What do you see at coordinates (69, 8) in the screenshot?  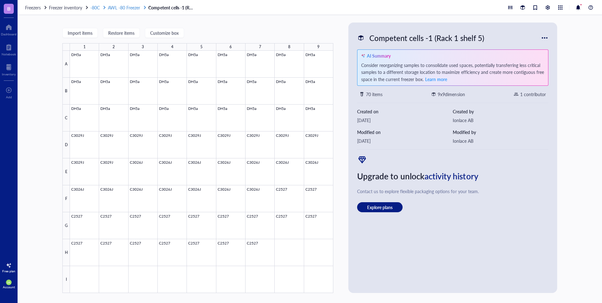 I see `a: Freezer inventory` at bounding box center [69, 8].